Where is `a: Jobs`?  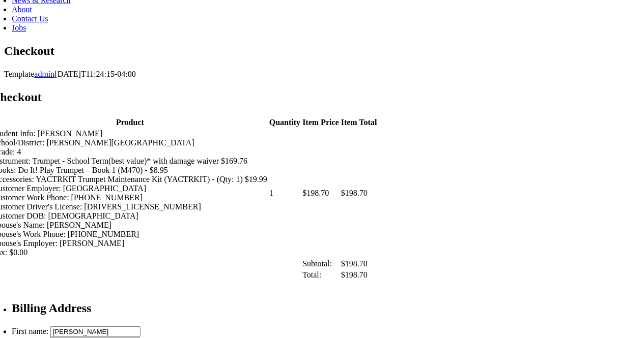 a: Jobs is located at coordinates (19, 27).